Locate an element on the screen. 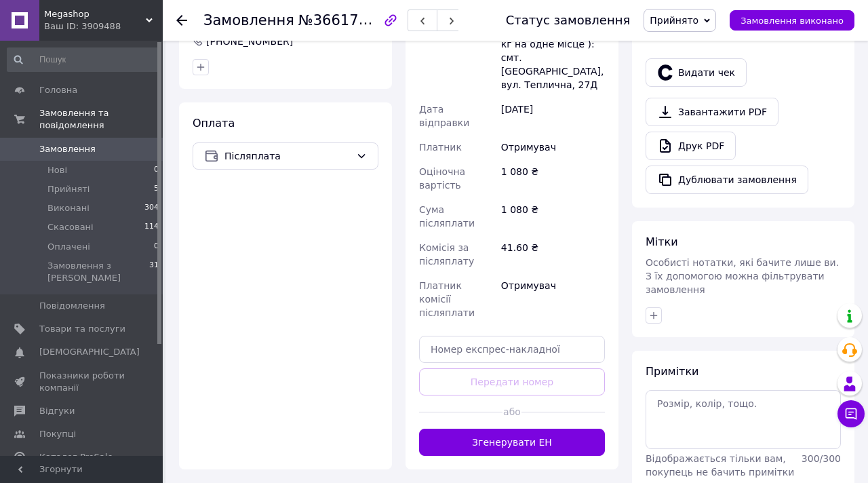 The image size is (868, 483). button: Видати чек is located at coordinates (696, 73).